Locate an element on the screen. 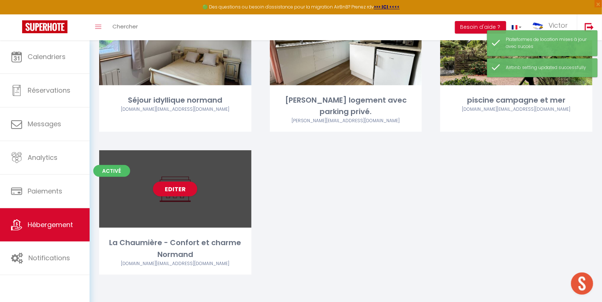 The width and height of the screenshot is (602, 302). span: Réservations is located at coordinates (49, 90).